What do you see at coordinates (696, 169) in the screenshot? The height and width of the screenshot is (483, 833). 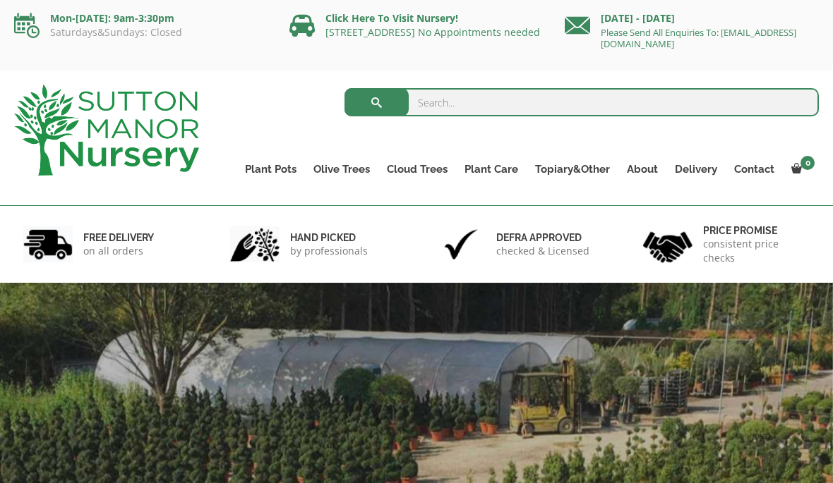 I see `a: Delivery` at bounding box center [696, 169].